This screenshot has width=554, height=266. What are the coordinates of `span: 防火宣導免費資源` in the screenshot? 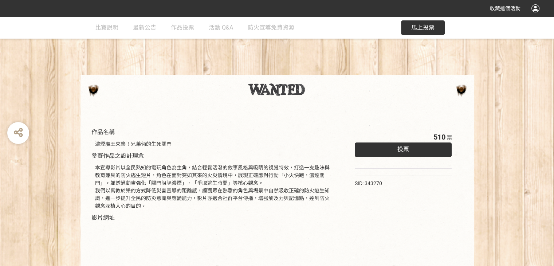 It's located at (271, 27).